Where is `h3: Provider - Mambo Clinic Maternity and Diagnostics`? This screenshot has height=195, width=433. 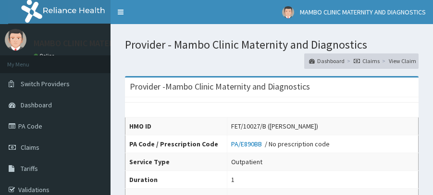 h3: Provider - Mambo Clinic Maternity and Diagnostics is located at coordinates (220, 87).